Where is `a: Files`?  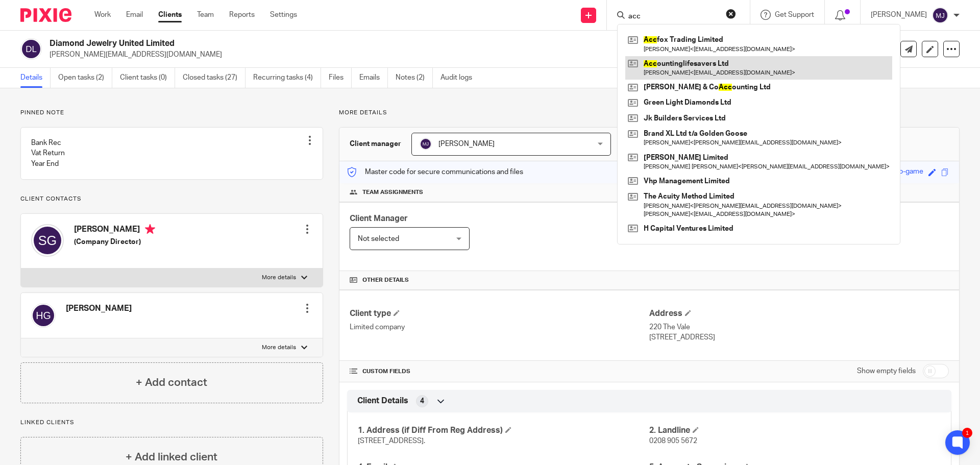
a: Files is located at coordinates (340, 77).